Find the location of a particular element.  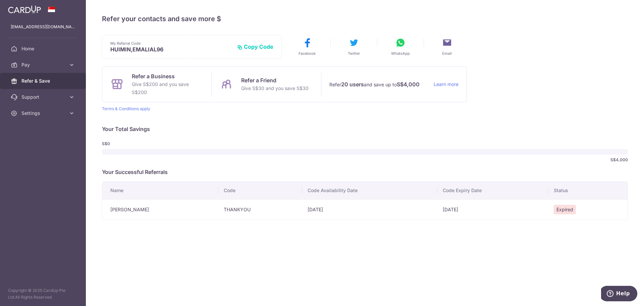

th: Code Availability Date is located at coordinates (370, 191).